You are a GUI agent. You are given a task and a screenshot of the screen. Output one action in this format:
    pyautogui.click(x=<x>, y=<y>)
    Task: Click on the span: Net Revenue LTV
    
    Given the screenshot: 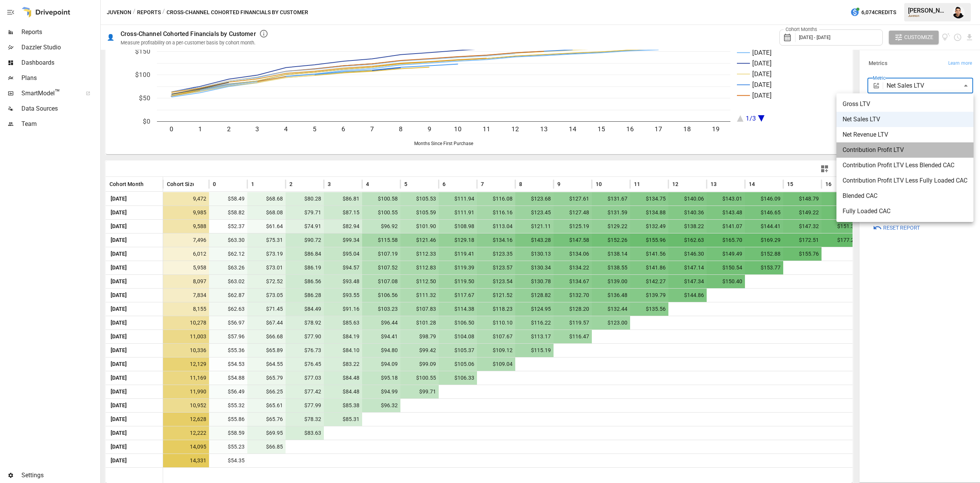 What is the action you would take?
    pyautogui.click(x=905, y=135)
    